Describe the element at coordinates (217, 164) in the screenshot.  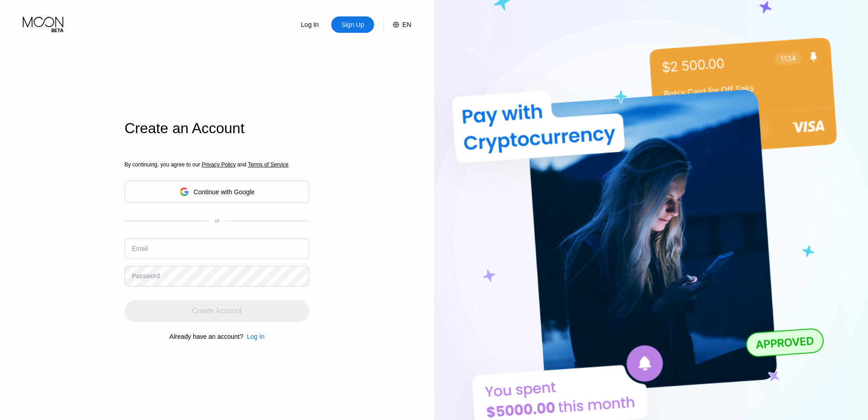
I see `div: By continuing, you agree to our` at that location.